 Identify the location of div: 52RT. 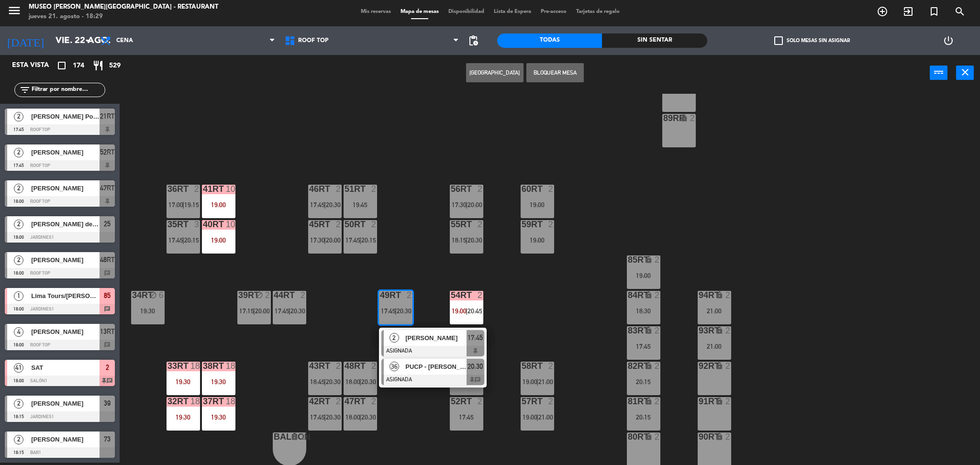
(451, 402).